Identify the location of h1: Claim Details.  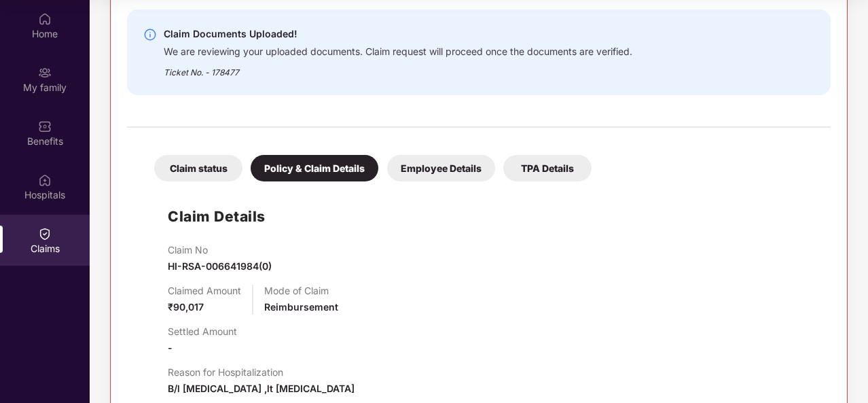
(217, 216).